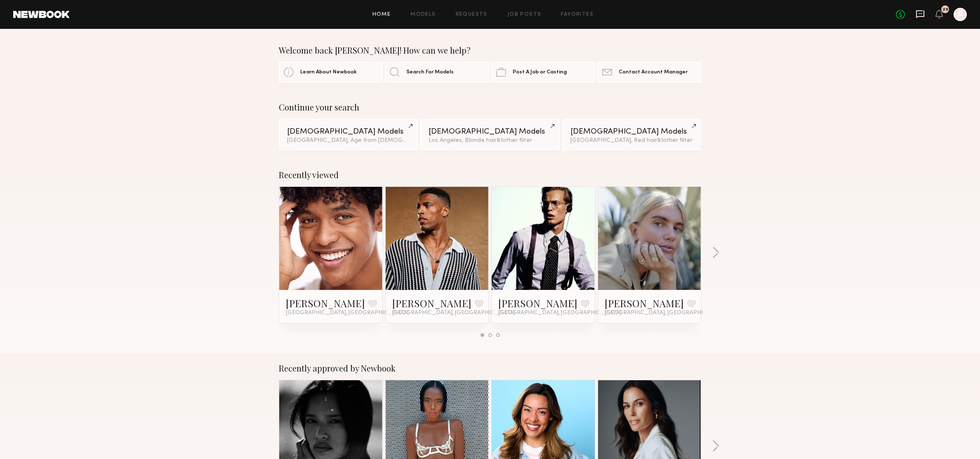 The height and width of the screenshot is (459, 980). I want to click on a: Models, so click(423, 14).